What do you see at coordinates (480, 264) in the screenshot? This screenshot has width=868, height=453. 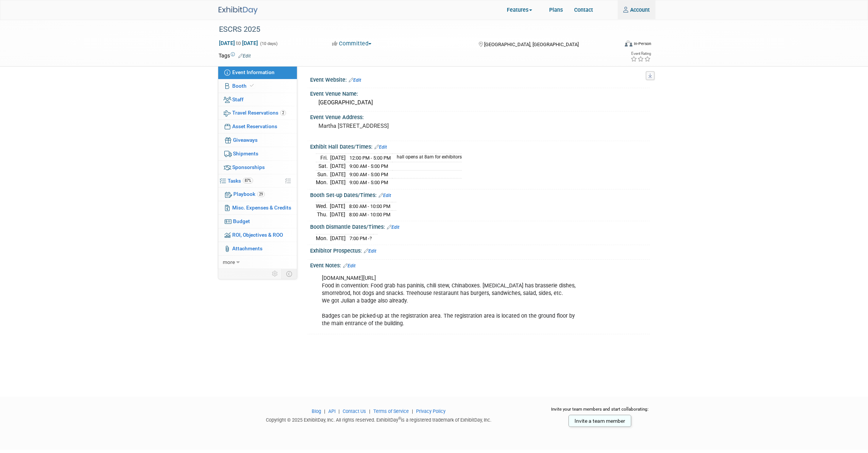 I see `div: Event Notes:` at bounding box center [480, 264].